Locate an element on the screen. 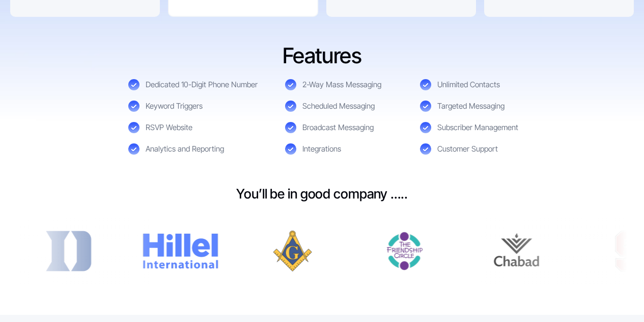 This screenshot has width=644, height=322. div: Scheduled Messaging is located at coordinates (339, 106).